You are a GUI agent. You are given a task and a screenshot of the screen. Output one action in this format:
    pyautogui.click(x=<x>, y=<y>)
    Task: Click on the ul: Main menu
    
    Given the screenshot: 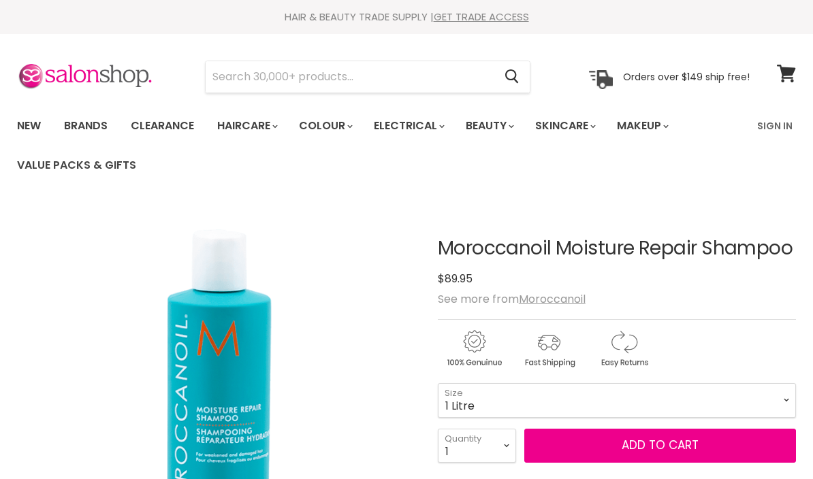 What is the action you would take?
    pyautogui.click(x=378, y=146)
    